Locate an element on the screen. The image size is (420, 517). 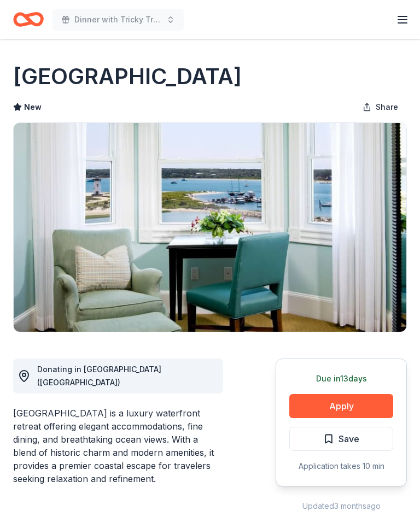
button: Apply is located at coordinates (341, 406).